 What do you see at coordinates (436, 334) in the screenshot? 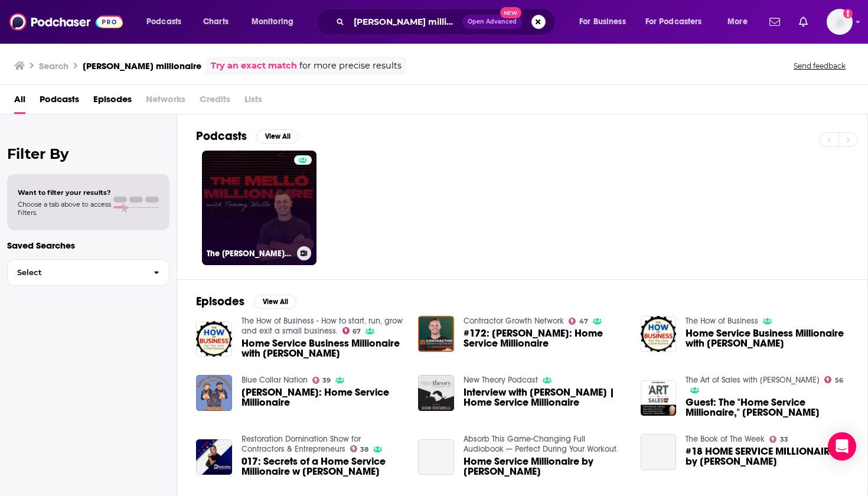
I see `img: #172: Tommy Mello: Home Service Millionaire` at bounding box center [436, 334].